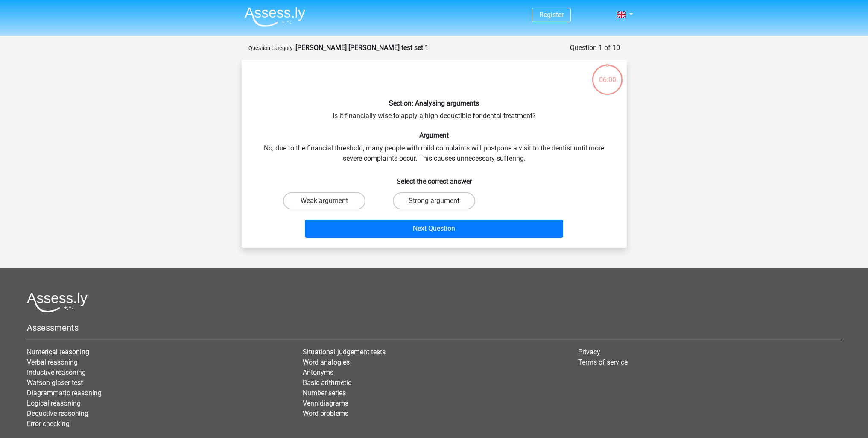  What do you see at coordinates (325, 413) in the screenshot?
I see `a: Word problems` at bounding box center [325, 413].